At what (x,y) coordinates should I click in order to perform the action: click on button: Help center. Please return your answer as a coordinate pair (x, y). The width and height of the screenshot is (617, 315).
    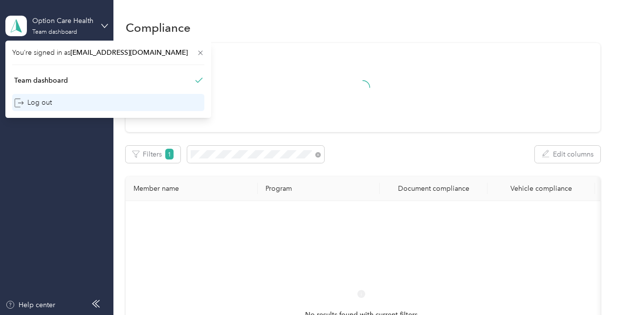
    Looking at the image, I should click on (30, 305).